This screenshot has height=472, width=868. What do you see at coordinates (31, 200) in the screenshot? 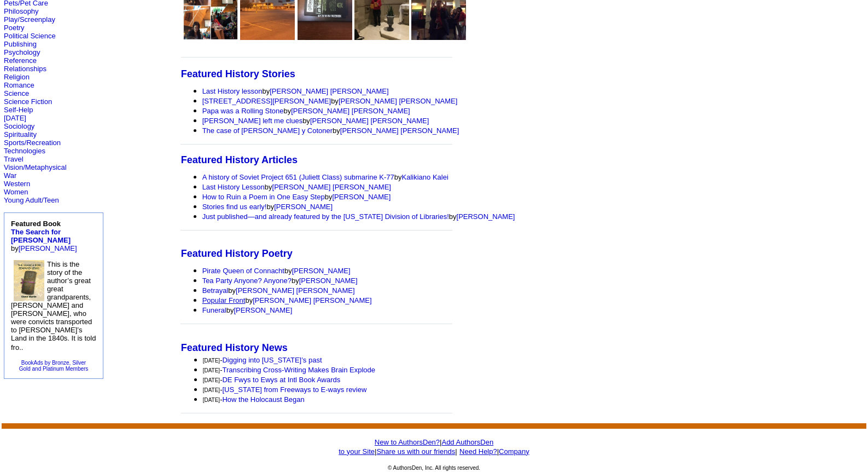
I see `a: Young Adult/Teen` at bounding box center [31, 200].